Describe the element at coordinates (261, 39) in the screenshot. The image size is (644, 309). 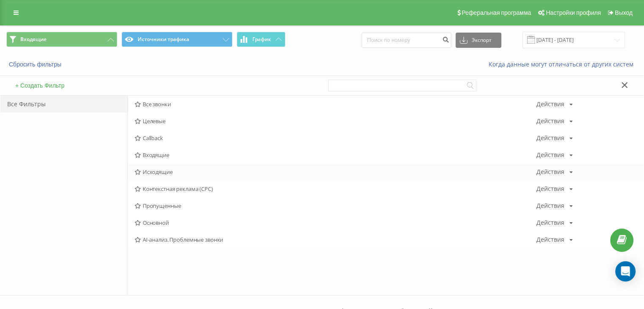
I see `button: График` at that location.